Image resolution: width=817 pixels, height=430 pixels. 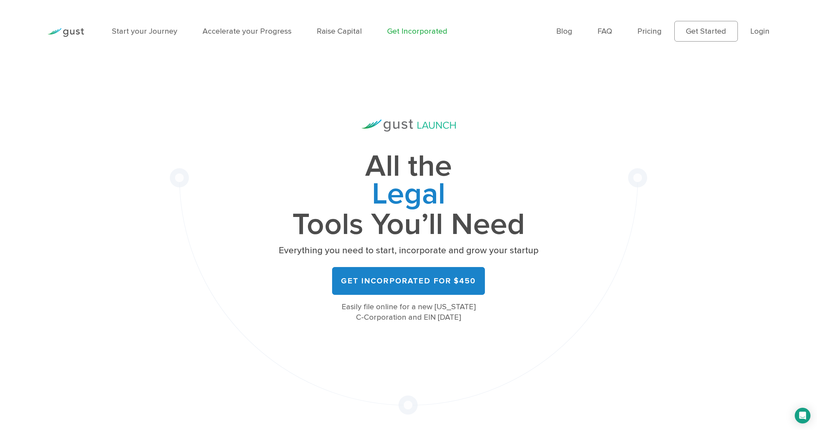 I want to click on img: Gust Logo, so click(x=66, y=32).